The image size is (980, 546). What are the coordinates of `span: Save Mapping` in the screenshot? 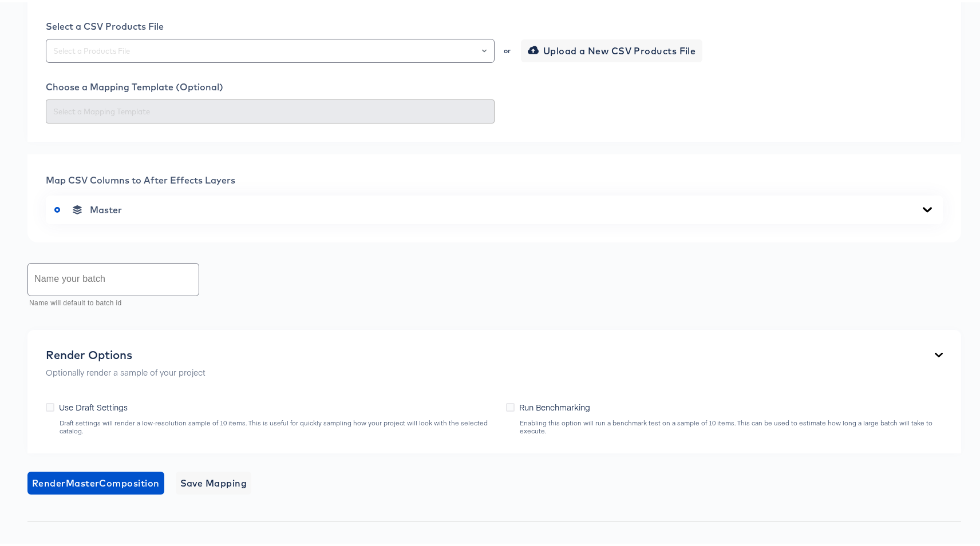 It's located at (213, 481).